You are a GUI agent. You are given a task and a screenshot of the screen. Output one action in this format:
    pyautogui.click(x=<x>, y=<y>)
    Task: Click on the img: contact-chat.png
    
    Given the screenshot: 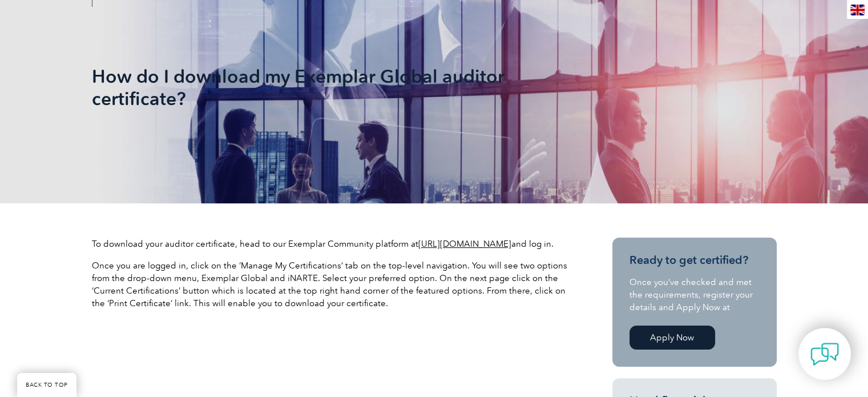 What is the action you would take?
    pyautogui.click(x=825, y=354)
    